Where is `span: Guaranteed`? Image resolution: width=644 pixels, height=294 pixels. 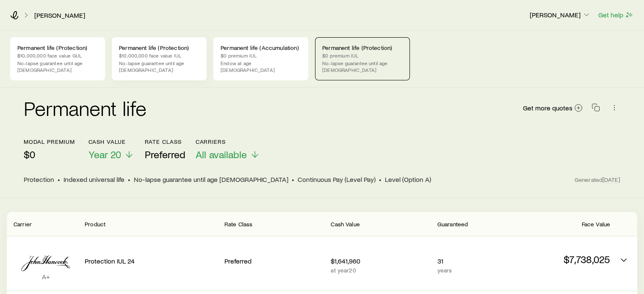 span: Guaranteed is located at coordinates (453, 224).